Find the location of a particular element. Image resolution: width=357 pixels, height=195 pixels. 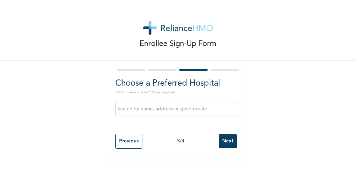

p: NOTE: Fields marked (*) are required is located at coordinates (178, 92).